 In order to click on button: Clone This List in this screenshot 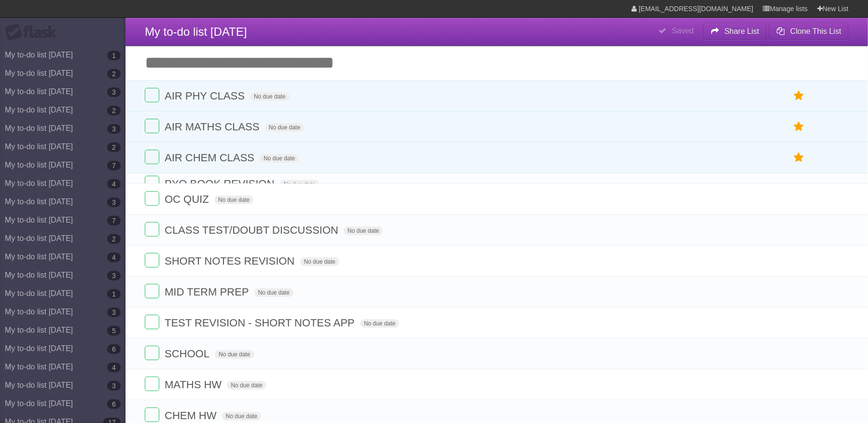, I will do `click(809, 31)`.